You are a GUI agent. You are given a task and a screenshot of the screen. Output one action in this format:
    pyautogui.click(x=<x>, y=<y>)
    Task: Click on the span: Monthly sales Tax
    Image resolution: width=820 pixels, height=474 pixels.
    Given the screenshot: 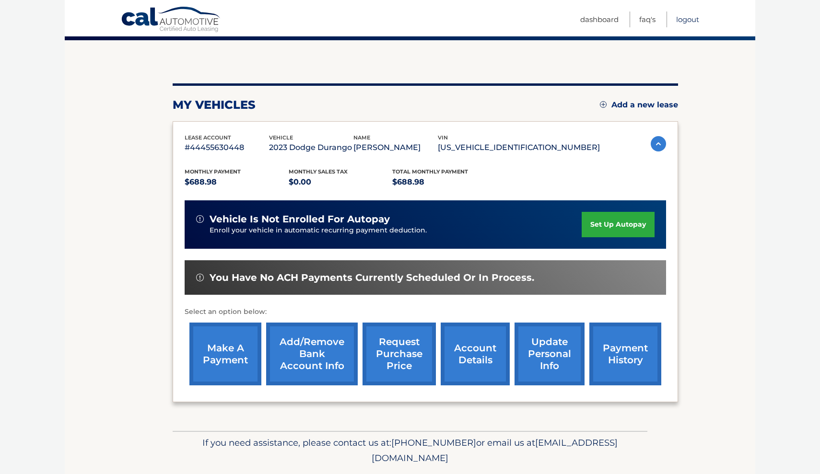 What is the action you would take?
    pyautogui.click(x=318, y=172)
    